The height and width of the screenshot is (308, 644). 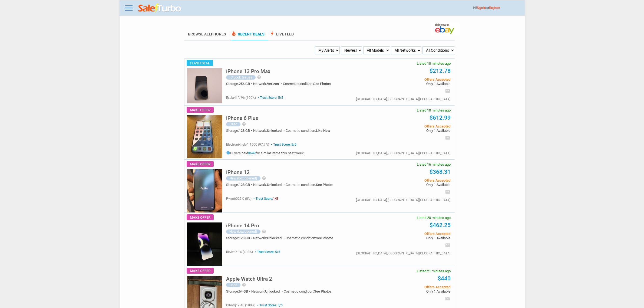 What do you see at coordinates (434, 217) in the screenshot?
I see `span: Listed 20 minutes ago` at bounding box center [434, 217].